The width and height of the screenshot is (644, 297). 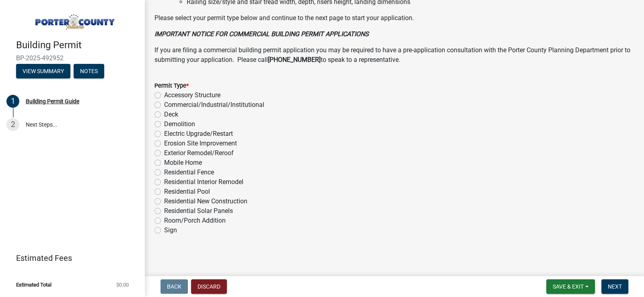 I want to click on strong: IMPORTANT NOTICE FOR COMMERCIAL BUILDING PERMIT APPLICATIONS, so click(x=261, y=34).